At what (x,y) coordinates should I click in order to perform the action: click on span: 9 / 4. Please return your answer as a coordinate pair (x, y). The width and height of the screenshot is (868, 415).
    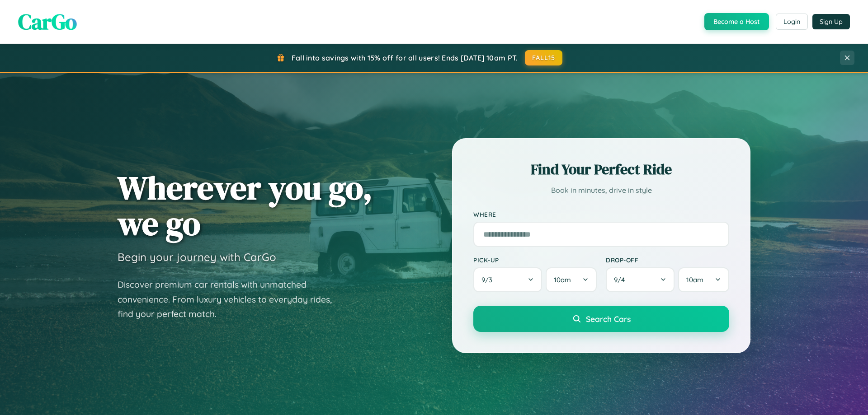
    Looking at the image, I should click on (622, 280).